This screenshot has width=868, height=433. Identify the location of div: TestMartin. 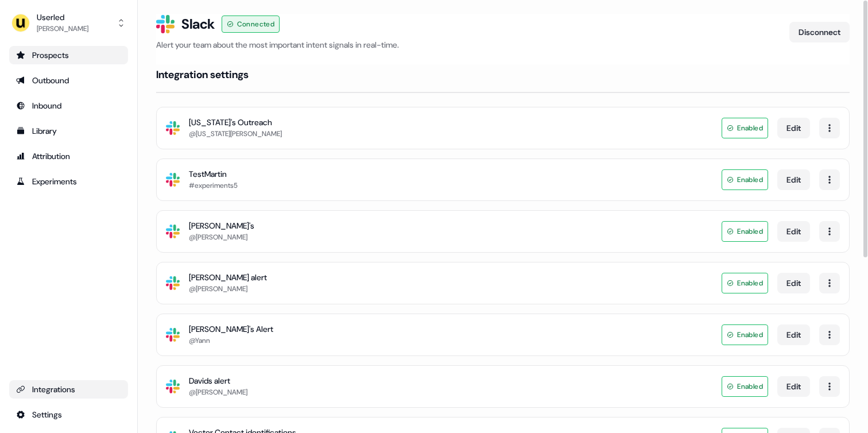
(213, 174).